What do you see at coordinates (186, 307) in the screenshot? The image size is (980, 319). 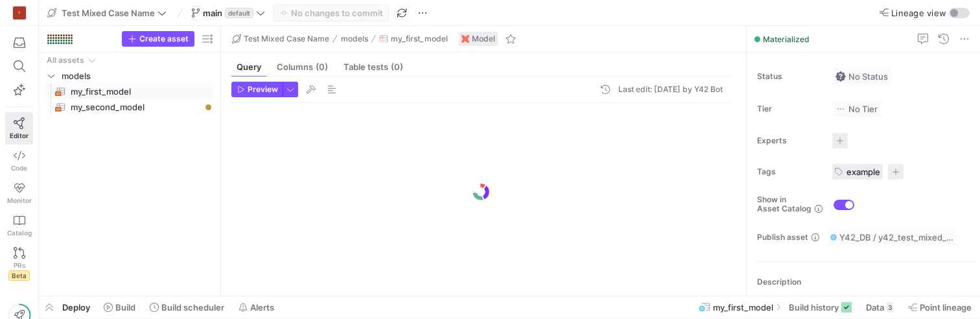 I see `button: Build scheduler` at bounding box center [186, 307].